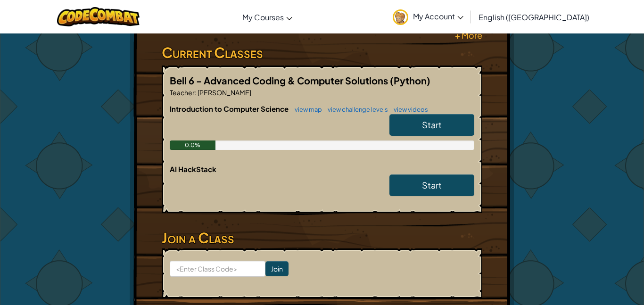  I want to click on span: Teacher, so click(182, 92).